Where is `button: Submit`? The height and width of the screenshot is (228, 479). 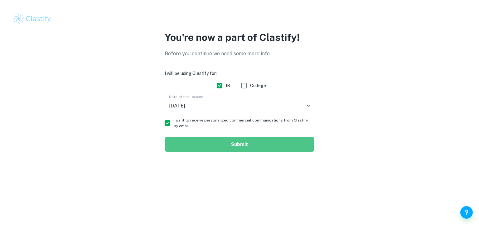
button: Submit is located at coordinates (240, 144).